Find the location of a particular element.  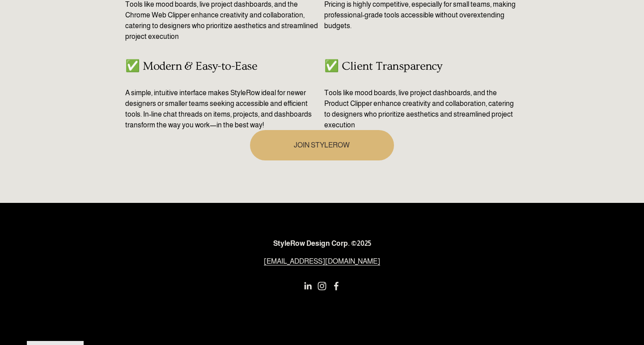

strong: StyleRow Design Corp. ©2025 is located at coordinates (322, 243).